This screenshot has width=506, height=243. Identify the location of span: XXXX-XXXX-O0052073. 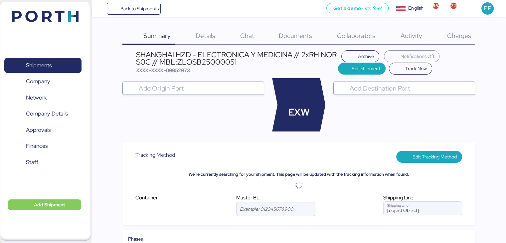
(163, 70).